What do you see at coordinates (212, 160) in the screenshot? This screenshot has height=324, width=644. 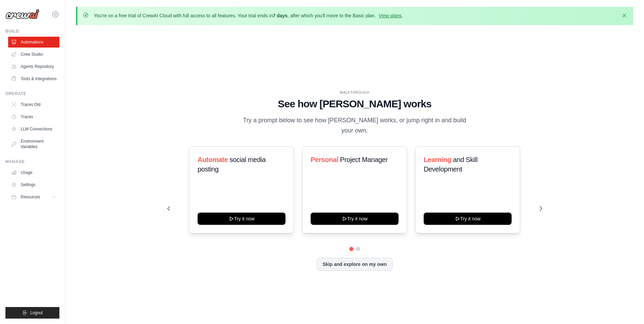 I see `span: Automate` at bounding box center [212, 160].